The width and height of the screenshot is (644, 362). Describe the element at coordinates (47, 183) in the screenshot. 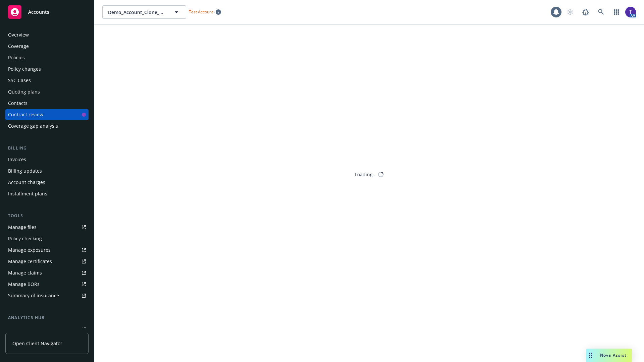

I see `a: Account charges` at that location.